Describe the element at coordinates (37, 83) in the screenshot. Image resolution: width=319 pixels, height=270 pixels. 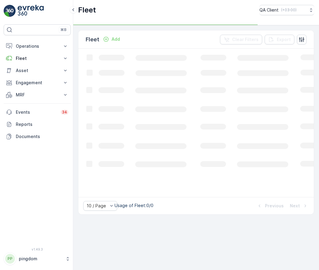
I see `p: Engagement` at that location.